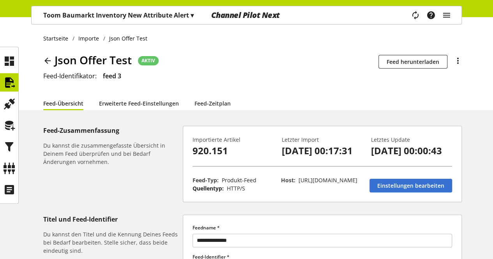 This screenshot has width=493, height=259. What do you see at coordinates (205, 180) in the screenshot?
I see `span: Feed-Typ:` at bounding box center [205, 180].